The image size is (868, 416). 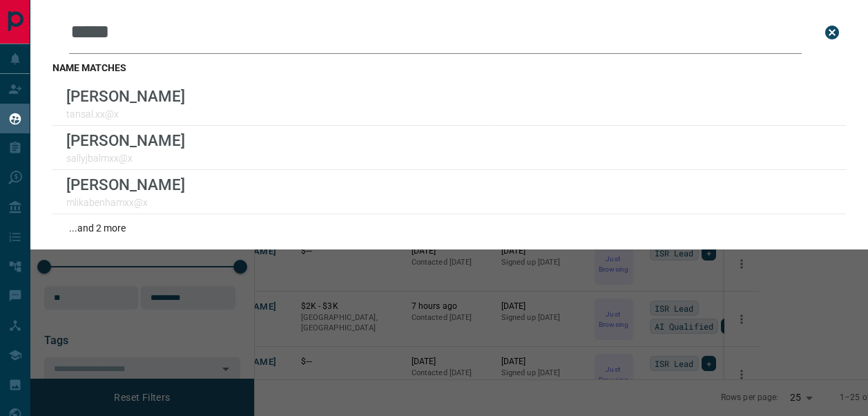 What do you see at coordinates (126, 158) in the screenshot?
I see `p: sallyjbalmxx@x` at bounding box center [126, 158].